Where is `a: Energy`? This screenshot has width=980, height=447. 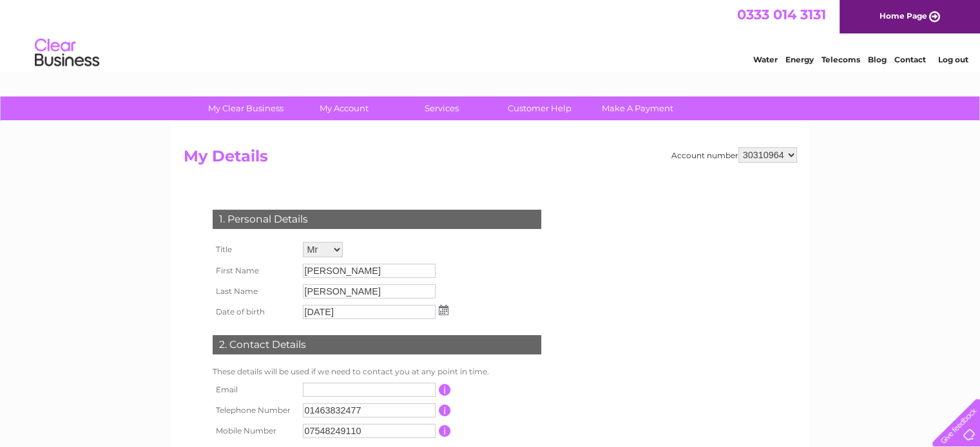
a: Energy is located at coordinates (799, 59).